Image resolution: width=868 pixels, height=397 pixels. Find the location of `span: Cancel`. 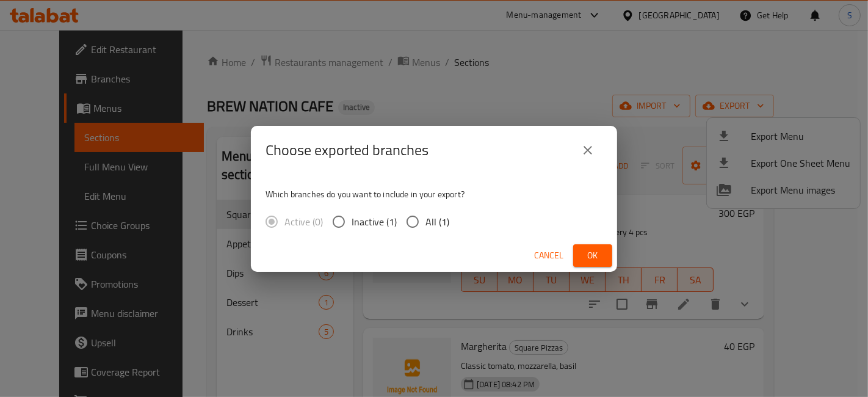

span: Cancel is located at coordinates (549, 256).